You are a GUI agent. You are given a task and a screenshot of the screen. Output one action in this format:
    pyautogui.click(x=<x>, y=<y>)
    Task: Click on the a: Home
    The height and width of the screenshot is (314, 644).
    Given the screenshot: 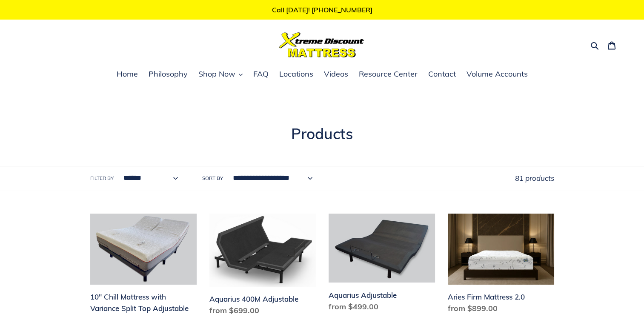 What is the action you would take?
    pyautogui.click(x=127, y=74)
    